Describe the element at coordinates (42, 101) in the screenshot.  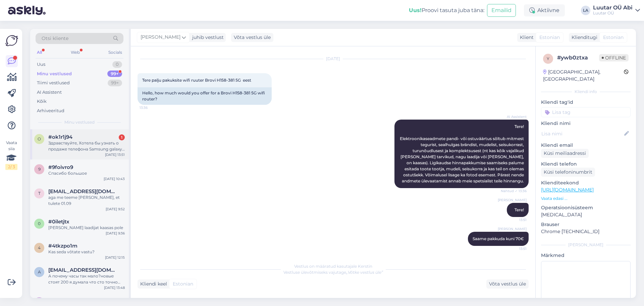
I see `div: Kõik` at that location.